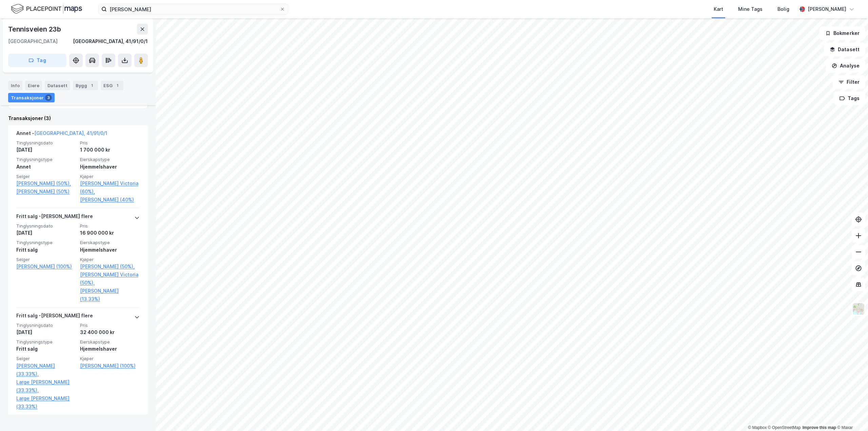 Image resolution: width=868 pixels, height=431 pixels. Describe the element at coordinates (37, 60) in the screenshot. I see `button: Tag` at that location.